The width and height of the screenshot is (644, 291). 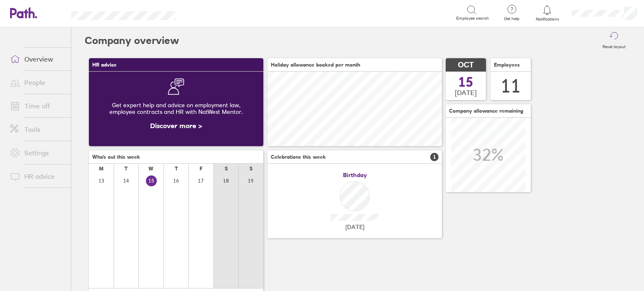 I want to click on a: Overview, so click(x=37, y=59).